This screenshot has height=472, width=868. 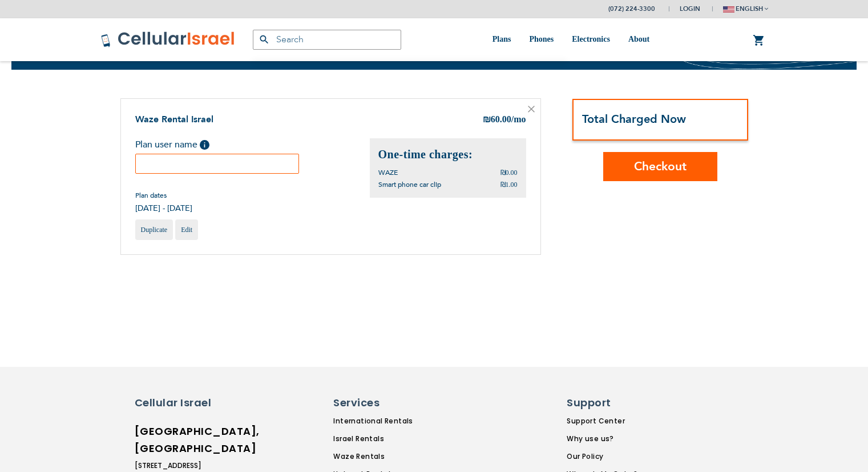 What do you see at coordinates (204, 144) in the screenshot?
I see `span: Help` at bounding box center [204, 144].